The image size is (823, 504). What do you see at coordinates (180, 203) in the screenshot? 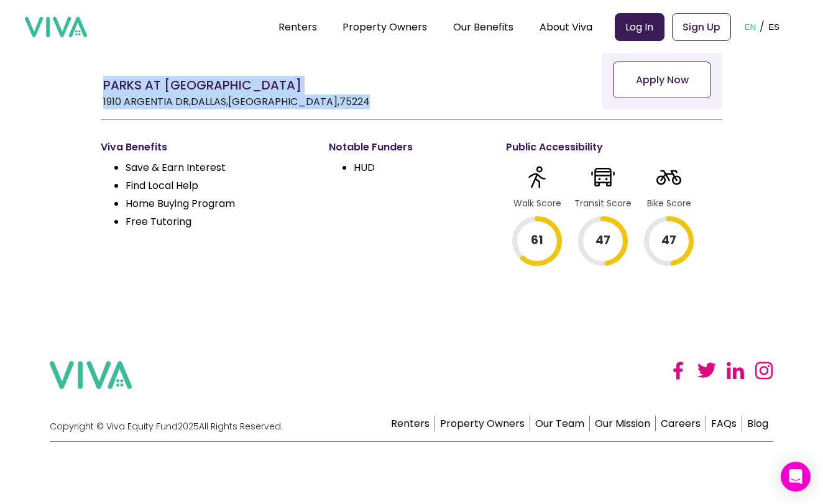
I see `li: Home Buying Program` at bounding box center [180, 203].